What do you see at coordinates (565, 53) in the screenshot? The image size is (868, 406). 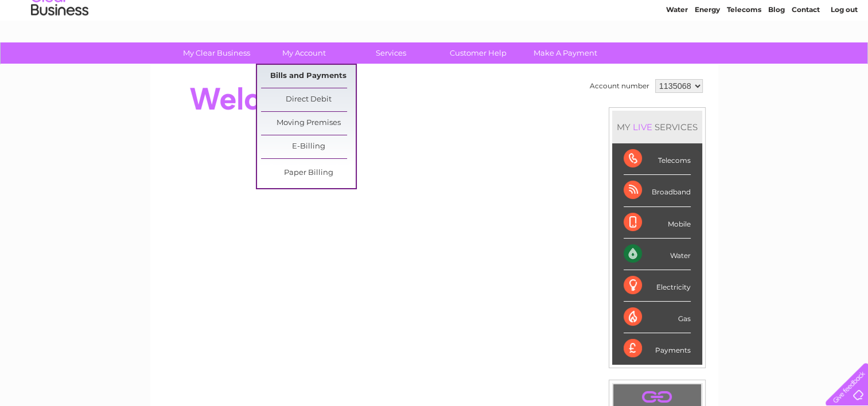 I see `a: Make A Payment` at bounding box center [565, 53].